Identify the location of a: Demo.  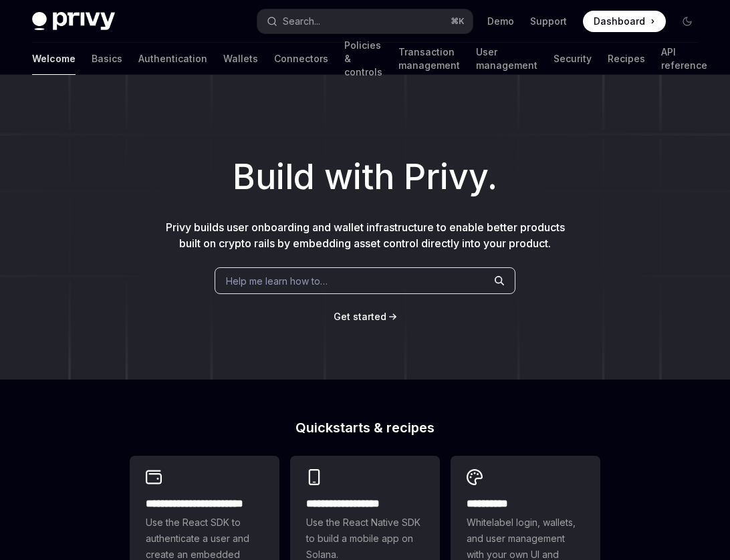
(501, 22).